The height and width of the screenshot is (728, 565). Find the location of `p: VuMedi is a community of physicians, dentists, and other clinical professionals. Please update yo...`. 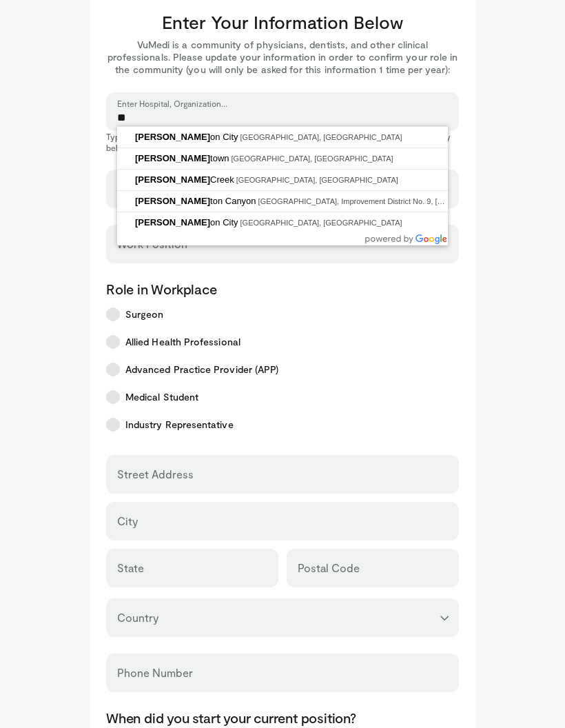

p: VuMedi is a community of physicians, dentists, and other clinical professionals. Please update yo... is located at coordinates (282, 57).